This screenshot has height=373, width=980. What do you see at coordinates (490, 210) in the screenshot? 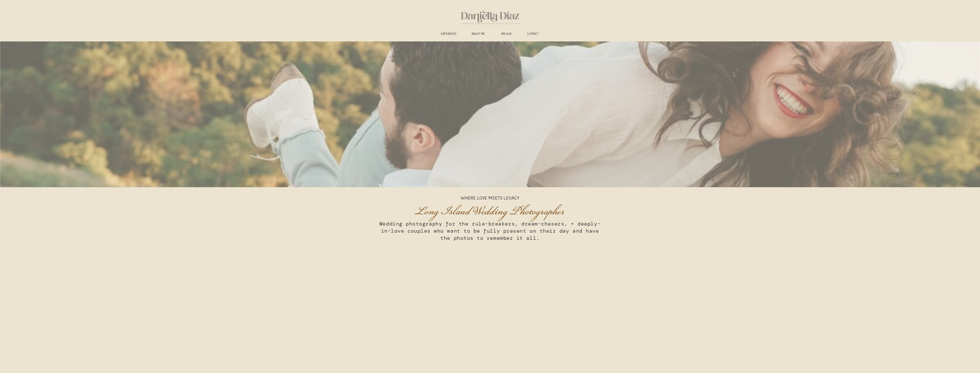
I see `h1: Long Island Wedding Photographer` at bounding box center [490, 210].